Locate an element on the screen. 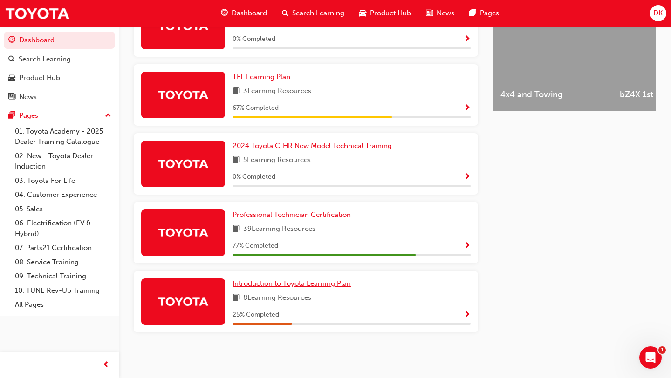  span: News is located at coordinates (445, 13).